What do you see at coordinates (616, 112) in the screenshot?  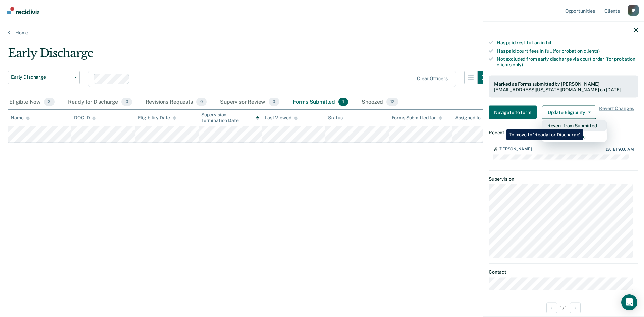 I see `span: Revert Changes` at bounding box center [616, 112].